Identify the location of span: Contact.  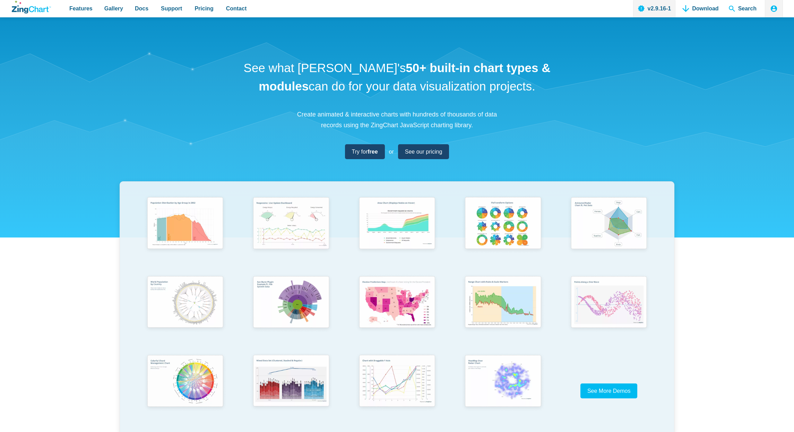
(236, 8).